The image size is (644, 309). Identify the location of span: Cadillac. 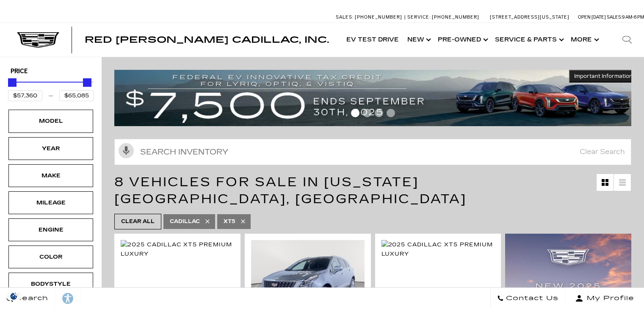
(185, 221).